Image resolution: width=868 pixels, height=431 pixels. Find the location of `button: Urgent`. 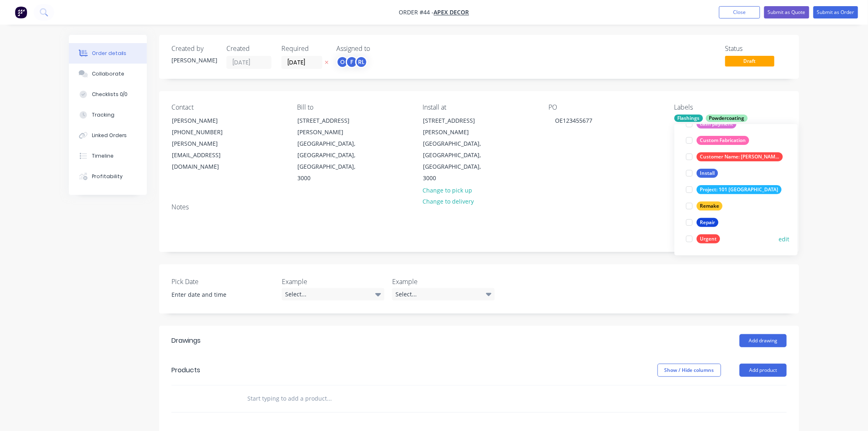

button: Urgent is located at coordinates (703, 239).